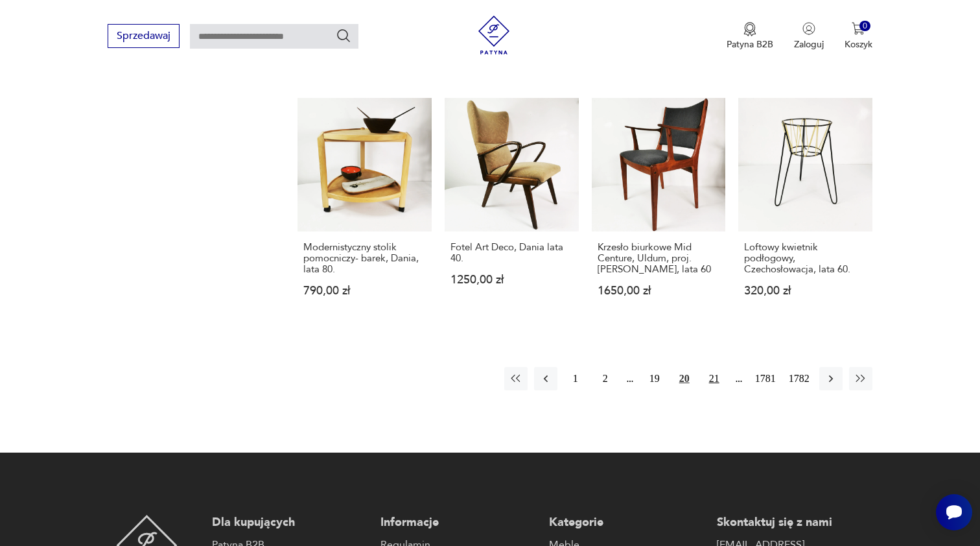 This screenshot has height=546, width=980. What do you see at coordinates (805, 210) in the screenshot?
I see `a: Loftowy kwietnik podłogowy, Czechosłowacja, lata 60.Loftowy kwietnik podłogowy, Czechosłowacja, l...` at bounding box center [805, 210].